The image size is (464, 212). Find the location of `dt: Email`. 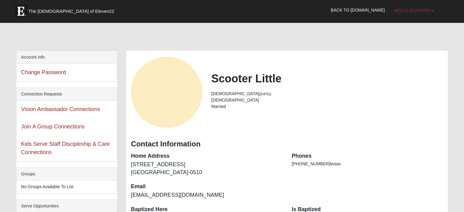

dt: Email is located at coordinates (207, 187).